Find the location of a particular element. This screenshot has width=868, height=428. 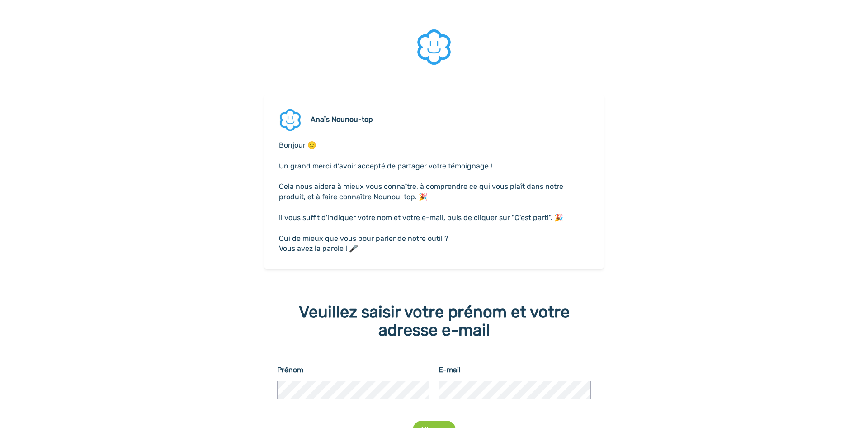

div: Anaïs Nounou-top is located at coordinates (342, 120).